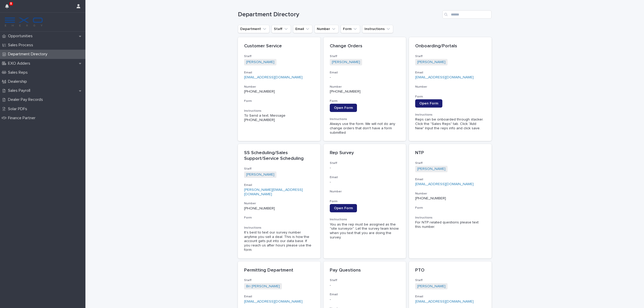 This screenshot has width=644, height=308. What do you see at coordinates (279, 46) in the screenshot?
I see `p: Customer Service` at bounding box center [279, 46].